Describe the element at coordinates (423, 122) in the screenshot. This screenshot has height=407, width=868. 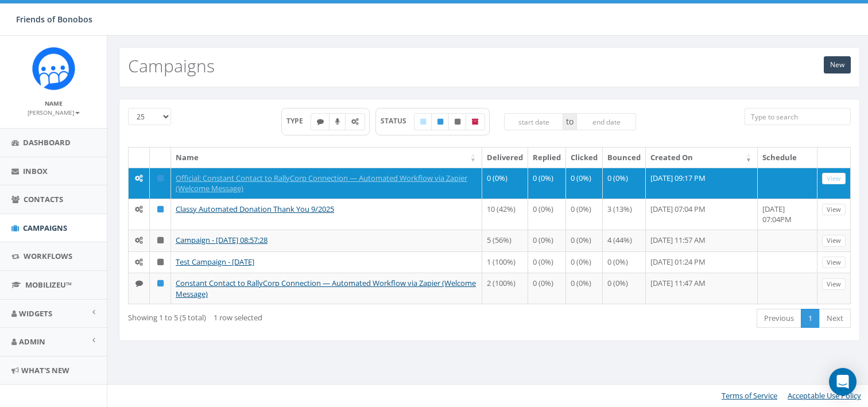
I see `i: Draft` at that location.